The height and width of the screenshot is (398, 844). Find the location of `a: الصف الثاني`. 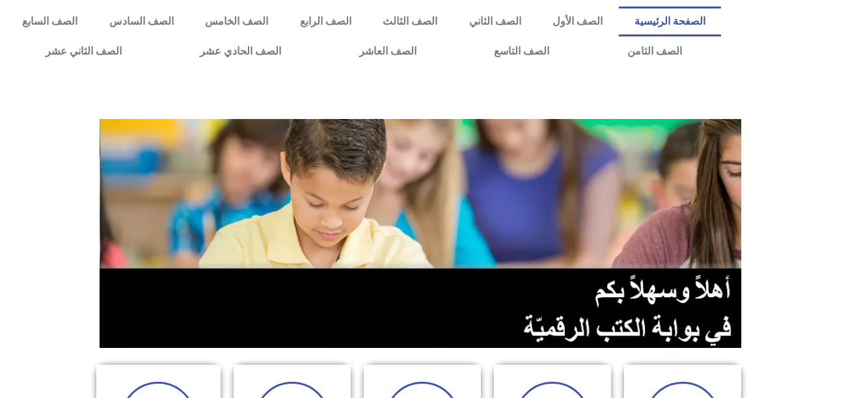

a: الصف الثاني is located at coordinates (495, 21).